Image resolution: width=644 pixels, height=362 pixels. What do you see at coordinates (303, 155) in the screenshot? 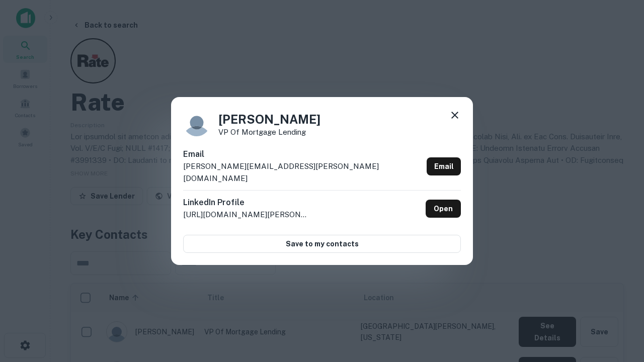
I see `h6: Email` at bounding box center [303, 155].